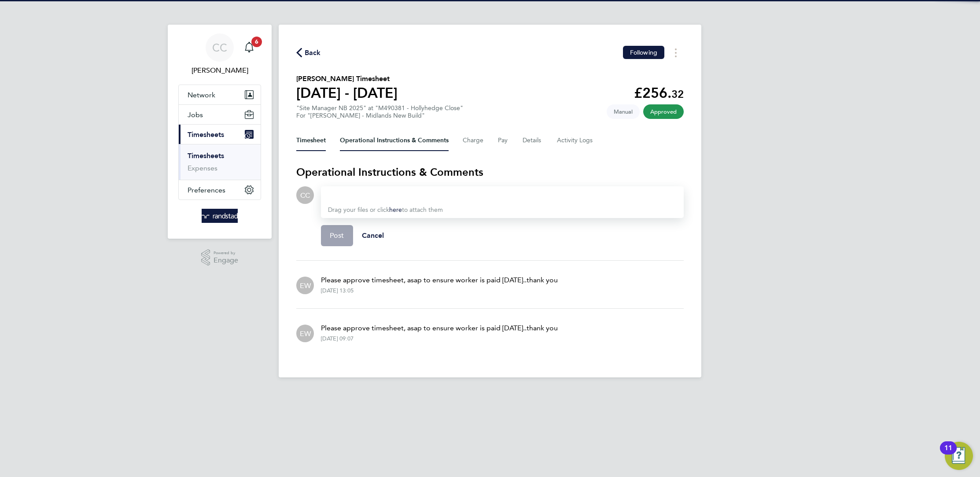  Describe the element at coordinates (311, 141) in the screenshot. I see `button: Timesheet` at that location.